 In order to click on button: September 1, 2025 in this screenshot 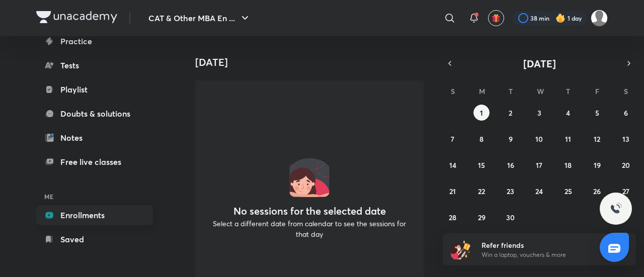, I will do `click(482, 112)`.